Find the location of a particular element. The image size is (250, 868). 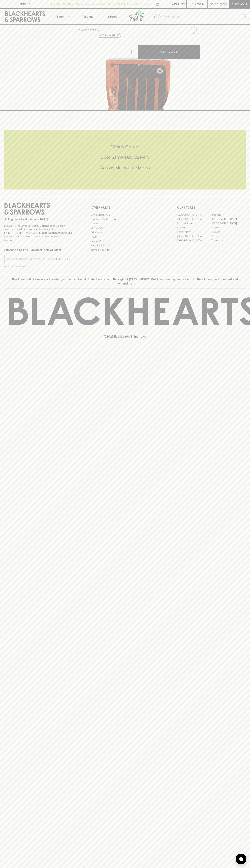

strong: Liquor License #32064953 is located at coordinates (56, 233).